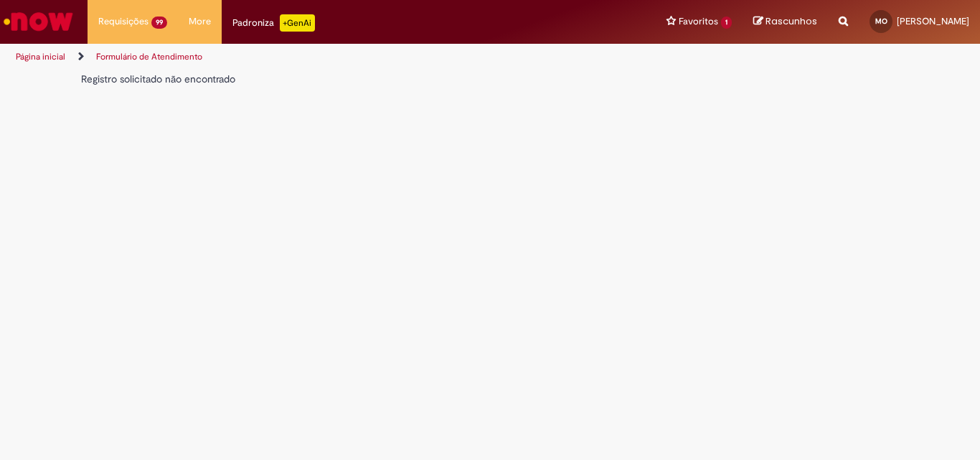 Image resolution: width=980 pixels, height=460 pixels. I want to click on a: Formulário de Atendimento, so click(149, 57).